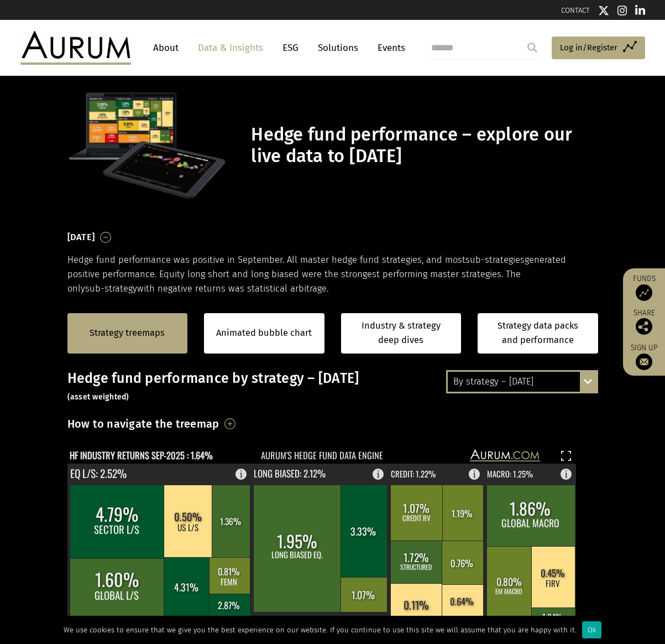 This screenshot has width=665, height=644. I want to click on img: Share this post, so click(644, 326).